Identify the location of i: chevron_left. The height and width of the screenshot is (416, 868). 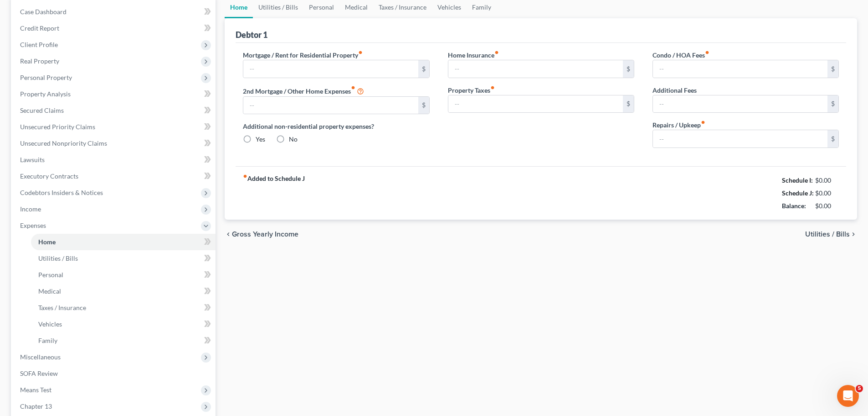
(228, 234).